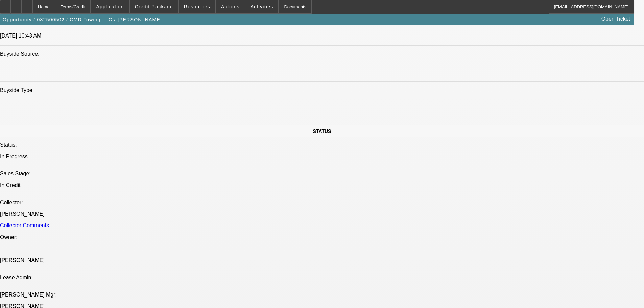  What do you see at coordinates (262, 7) in the screenshot?
I see `span: Activities` at bounding box center [262, 7].